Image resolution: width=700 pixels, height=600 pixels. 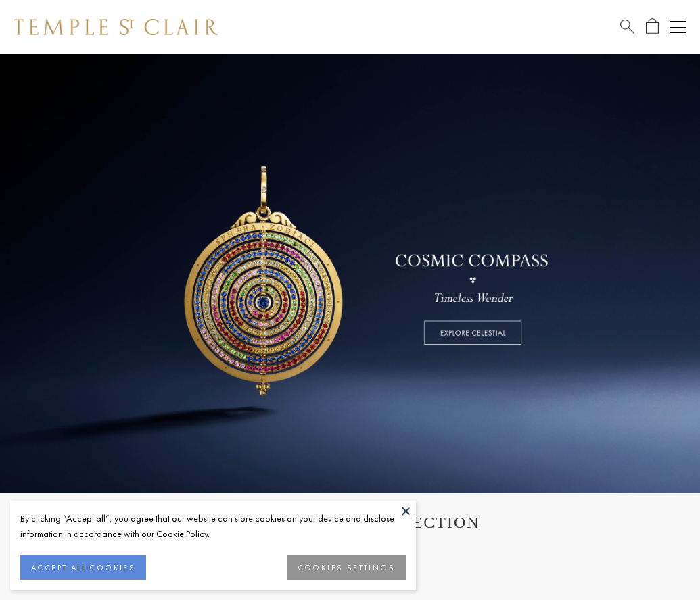 What do you see at coordinates (627, 27) in the screenshot?
I see `a: Search` at bounding box center [627, 27].